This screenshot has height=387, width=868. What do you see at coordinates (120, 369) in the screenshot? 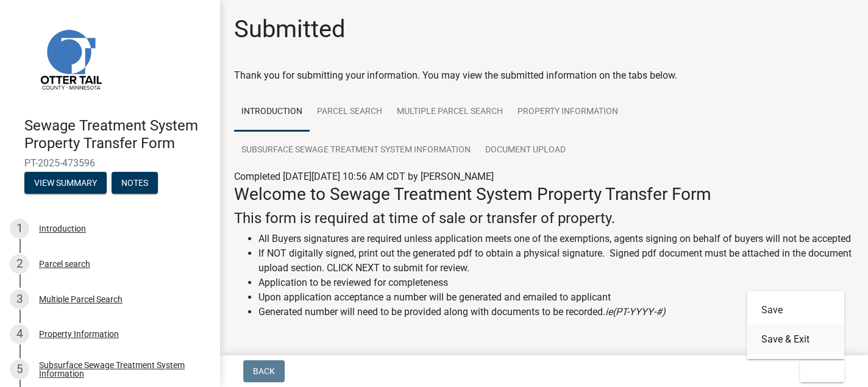
I see `div: Subsurface Sewage Treatment System Information` at bounding box center [120, 369].